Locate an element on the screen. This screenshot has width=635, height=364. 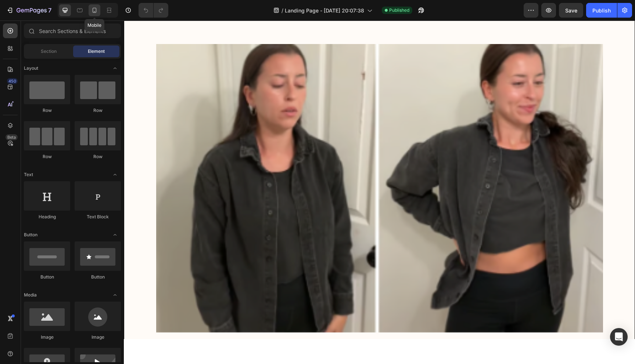
button: Save is located at coordinates (570, 10).